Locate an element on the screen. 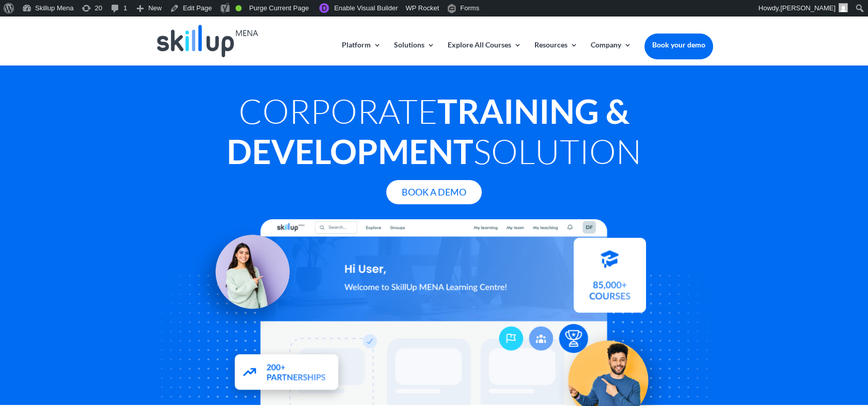  div: Good is located at coordinates (239, 8).